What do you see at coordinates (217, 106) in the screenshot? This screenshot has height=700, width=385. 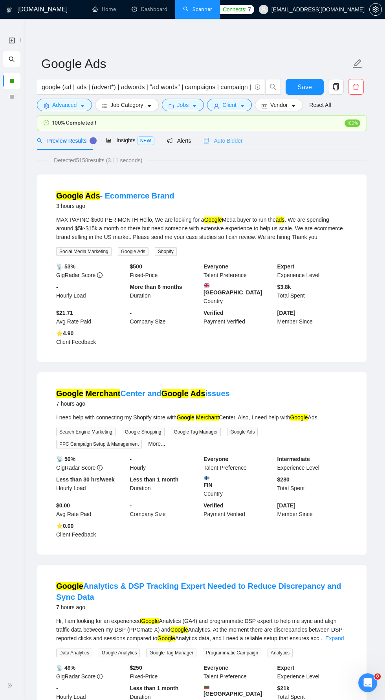 I see `span: user` at bounding box center [217, 106].